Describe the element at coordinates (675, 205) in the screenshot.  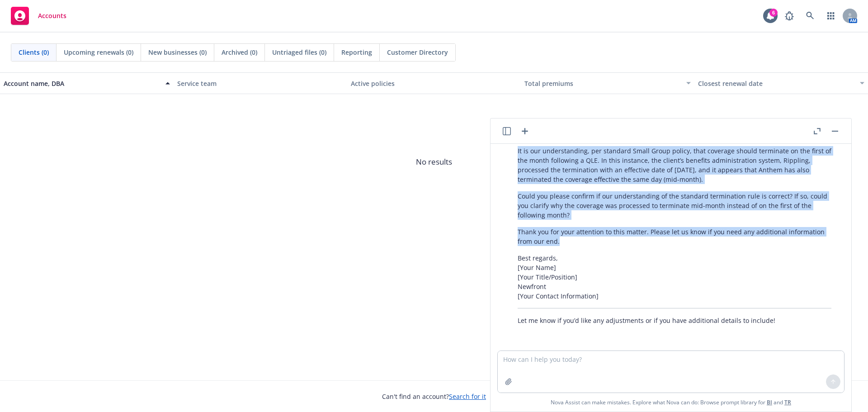
I see `p: Could you please confirm if our understanding of the standard termination rule is correct? If so,...` at that location.